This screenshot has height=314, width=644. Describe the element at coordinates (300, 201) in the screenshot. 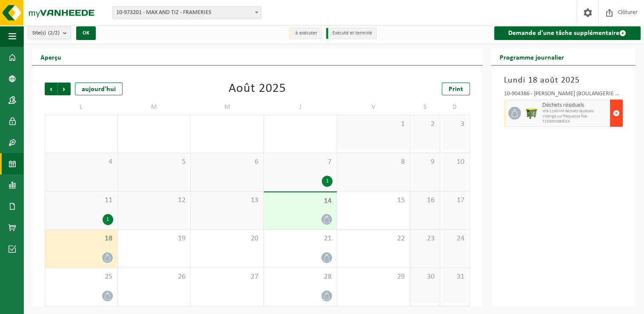

I see `span: 14` at that location.